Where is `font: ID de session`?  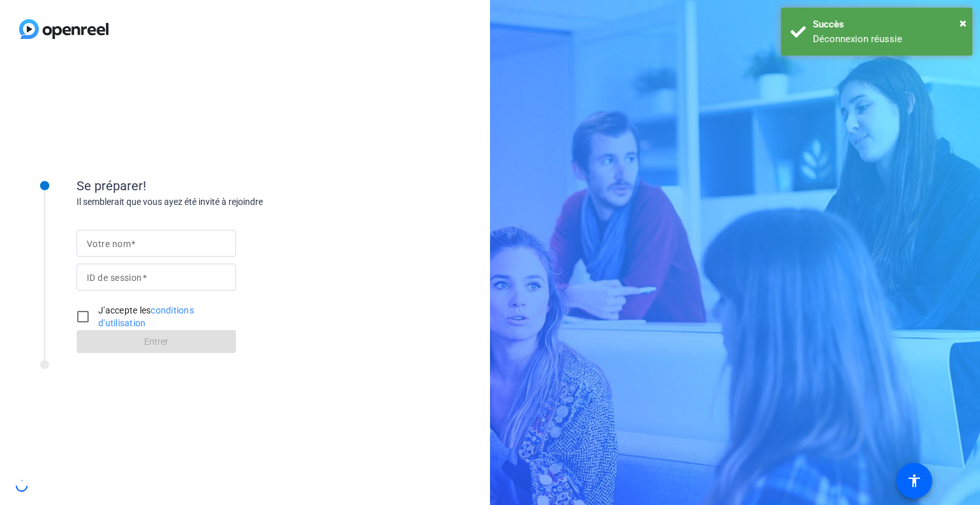
font: ID de session is located at coordinates (114, 277).